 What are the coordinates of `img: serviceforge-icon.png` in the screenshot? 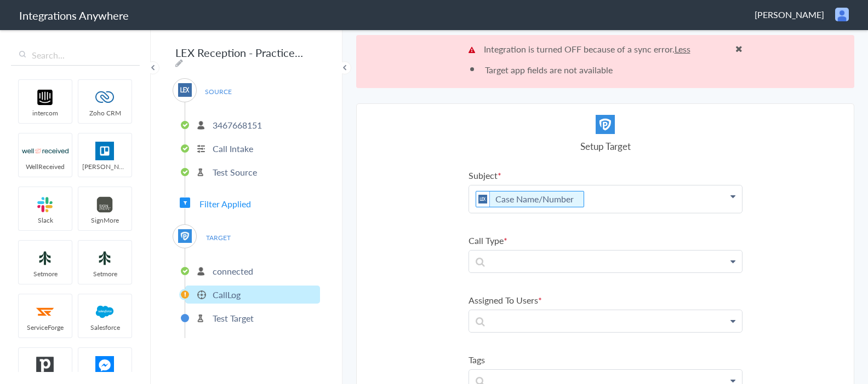 It's located at (45, 312).